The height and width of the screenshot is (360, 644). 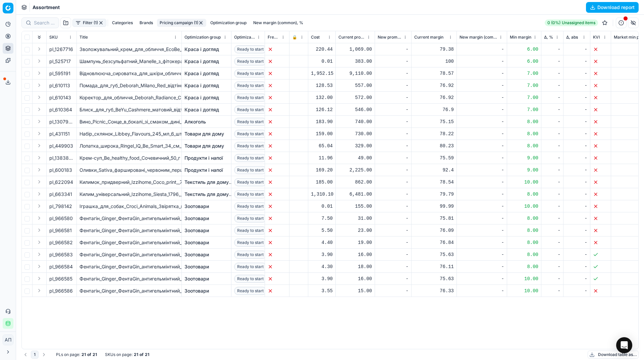 What do you see at coordinates (428, 37) in the screenshot?
I see `span: Current margin` at bounding box center [428, 37].